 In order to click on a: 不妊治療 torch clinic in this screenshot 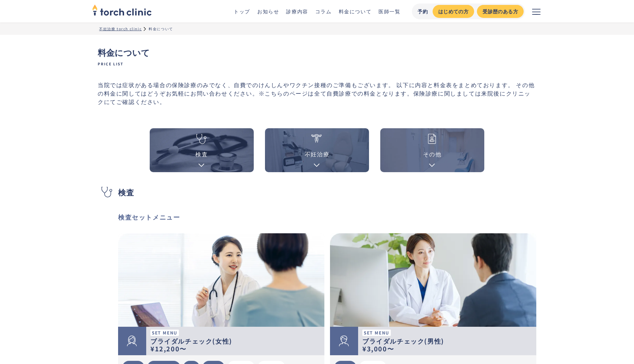, I will do `click(120, 28)`.